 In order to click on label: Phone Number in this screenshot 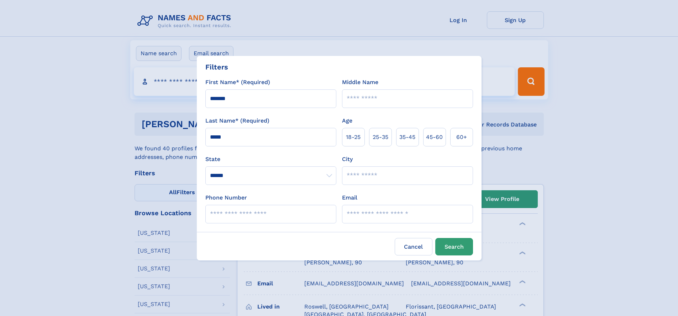, I will do `click(226, 198)`.